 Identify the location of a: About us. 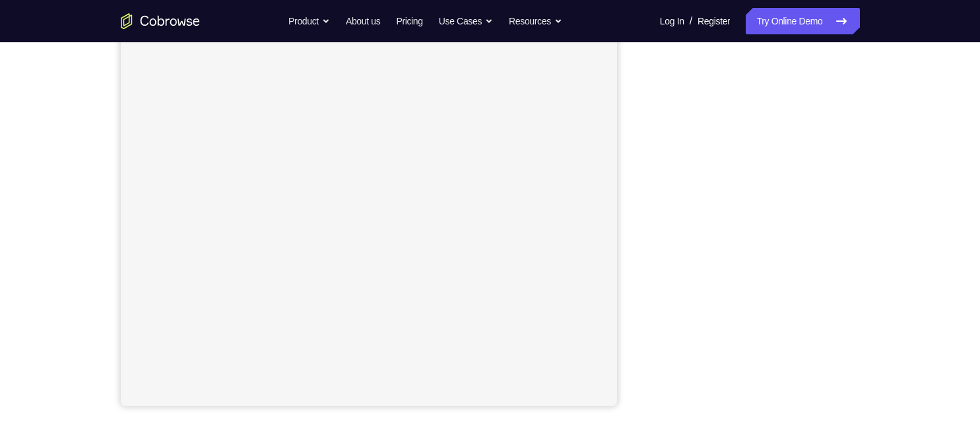
(363, 21).